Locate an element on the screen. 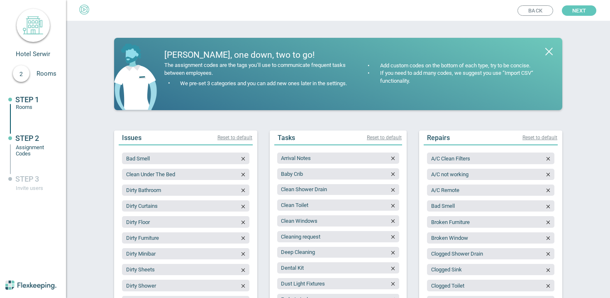 Image resolution: width=610 pixels, height=298 pixels. div: Invite users is located at coordinates (34, 188).